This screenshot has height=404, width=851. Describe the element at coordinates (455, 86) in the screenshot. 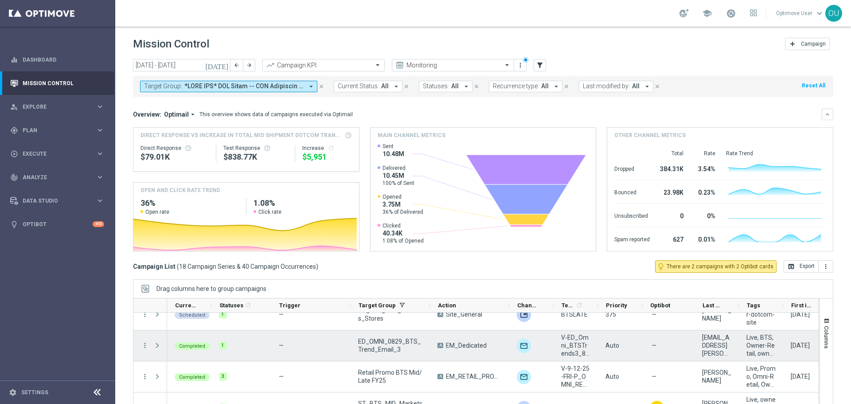

I see `span: All` at that location.